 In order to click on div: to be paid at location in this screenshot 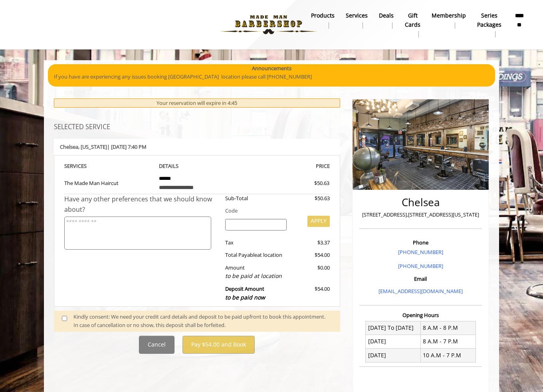, I will do `click(256, 276)`.